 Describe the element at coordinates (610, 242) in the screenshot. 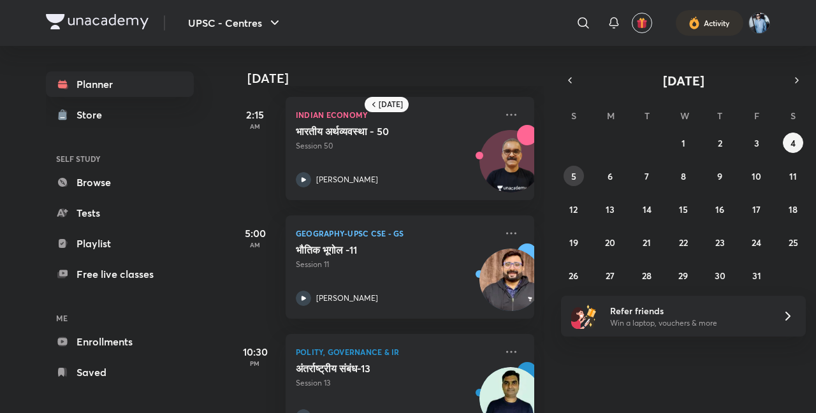

I see `abbr: October 20, 2025` at that location.